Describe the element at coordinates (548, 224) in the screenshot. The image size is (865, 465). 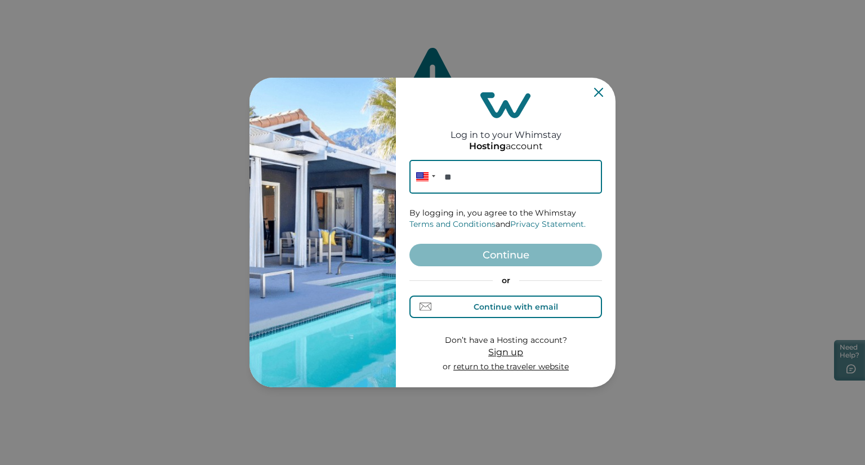
I see `a: Privacy Statement.` at that location.